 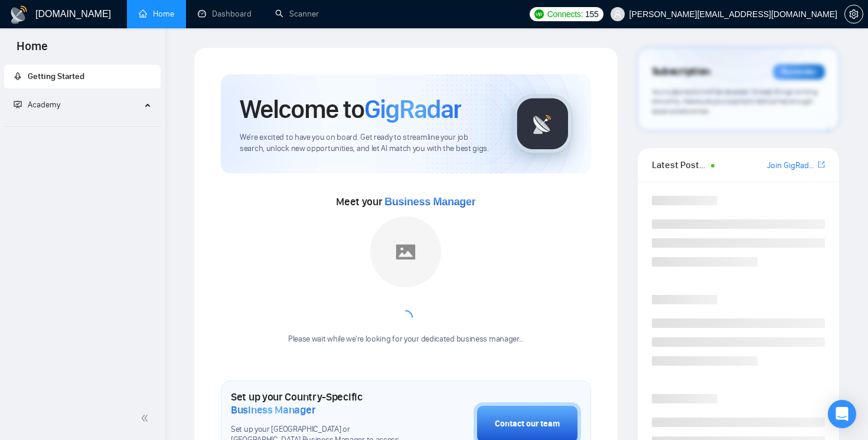 What do you see at coordinates (157, 13) in the screenshot?
I see `a: homeHome` at bounding box center [157, 13].